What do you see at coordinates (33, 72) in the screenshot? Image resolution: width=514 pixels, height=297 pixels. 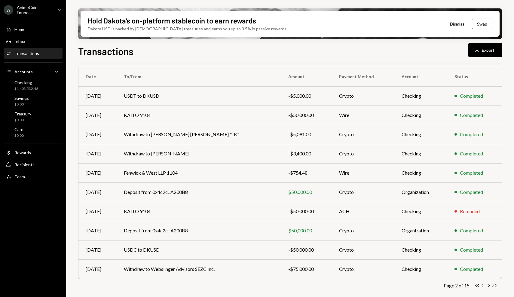 I see `a: Accounts` at bounding box center [33, 72].